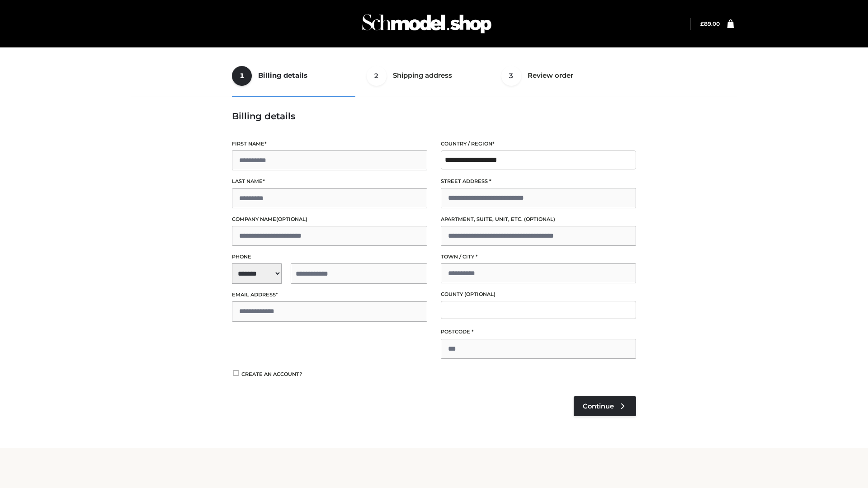 The height and width of the screenshot is (488, 868). I want to click on label: Company name, so click(330, 220).